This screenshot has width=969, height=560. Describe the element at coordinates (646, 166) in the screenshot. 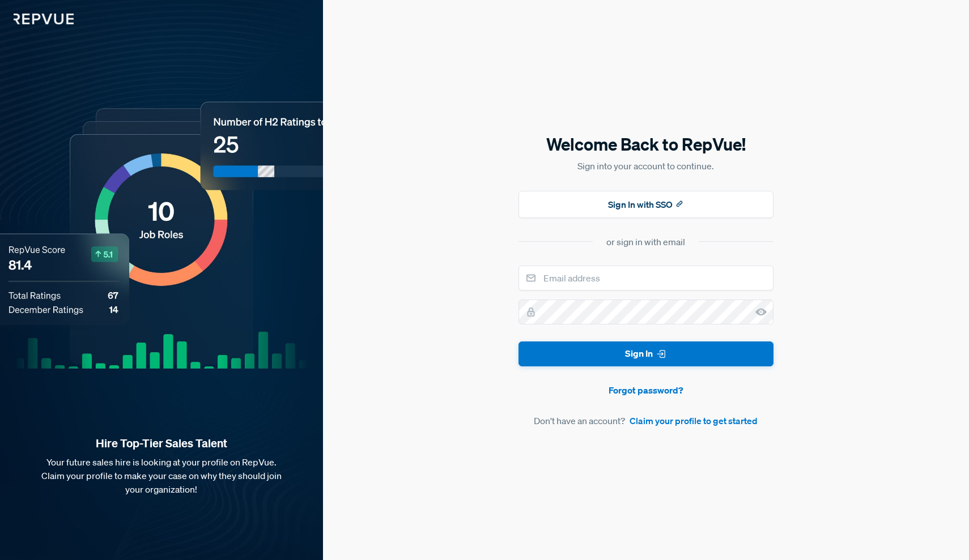

I see `p: Sign into your account to continue.` at that location.